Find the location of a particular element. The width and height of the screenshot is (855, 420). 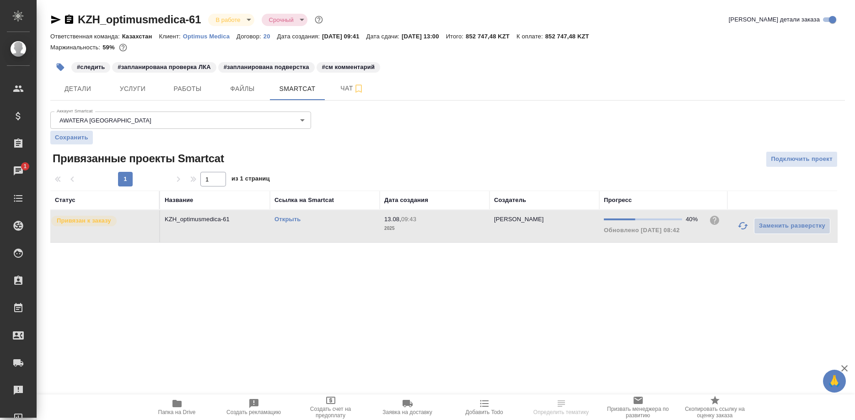

button: В работе is located at coordinates (228, 20).